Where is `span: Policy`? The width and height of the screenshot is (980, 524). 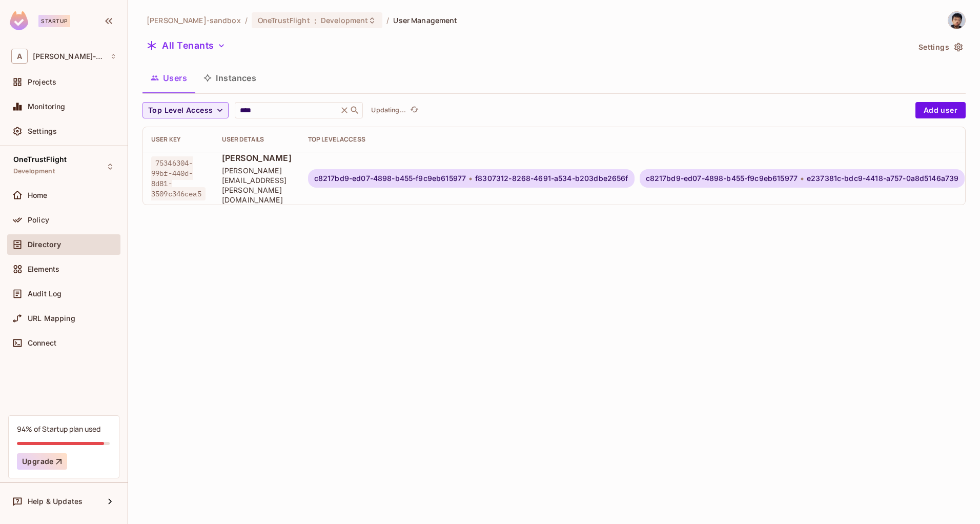 span: Policy is located at coordinates (39, 220).